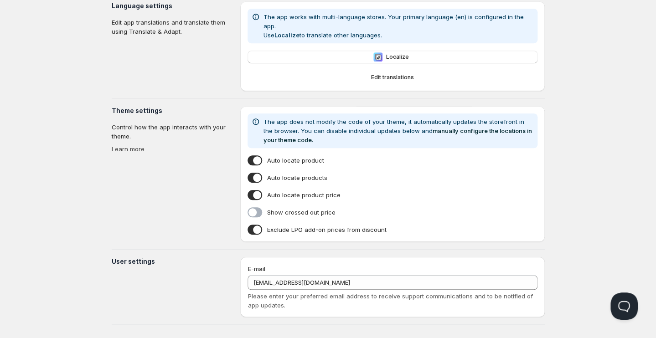  What do you see at coordinates (378, 57) in the screenshot?
I see `img: Localize` at bounding box center [378, 57].